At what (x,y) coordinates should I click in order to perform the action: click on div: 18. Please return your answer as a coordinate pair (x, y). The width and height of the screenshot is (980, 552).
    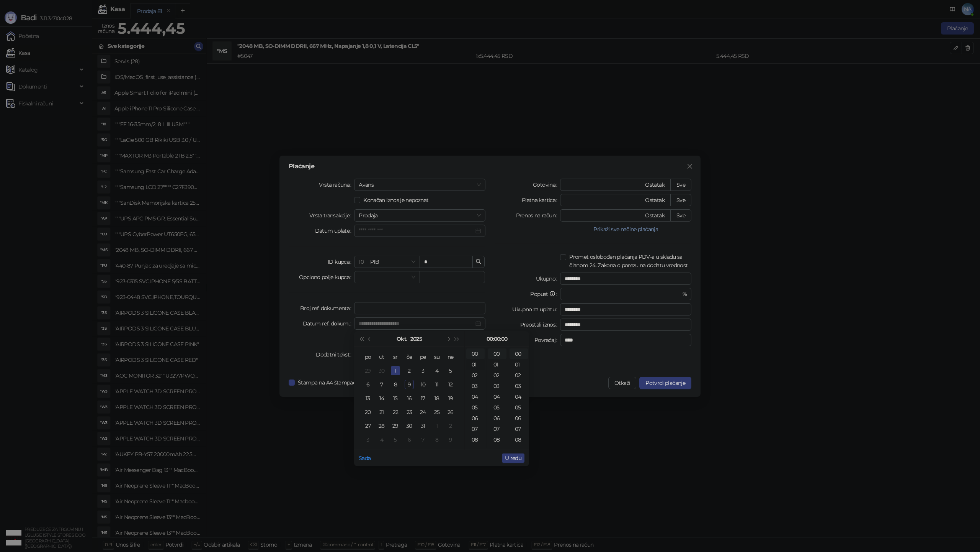
    Looking at the image, I should click on (436, 398).